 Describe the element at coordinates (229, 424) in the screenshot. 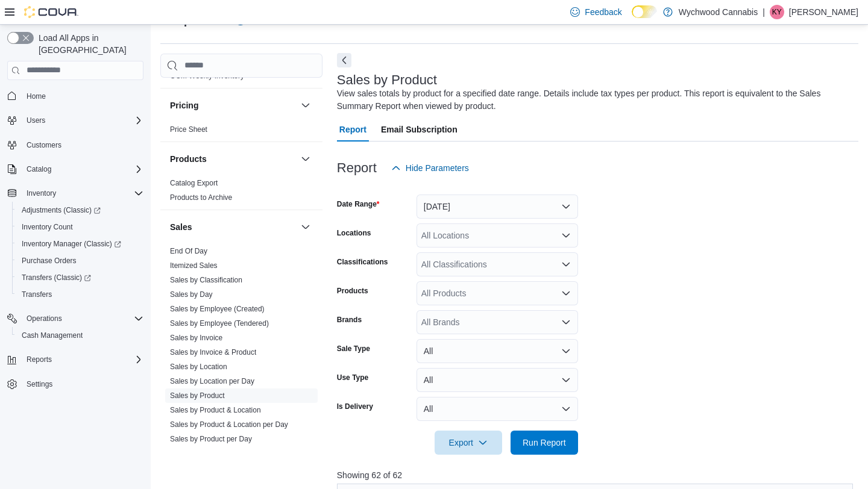

I see `a: Sales by Product & Location per Day` at that location.